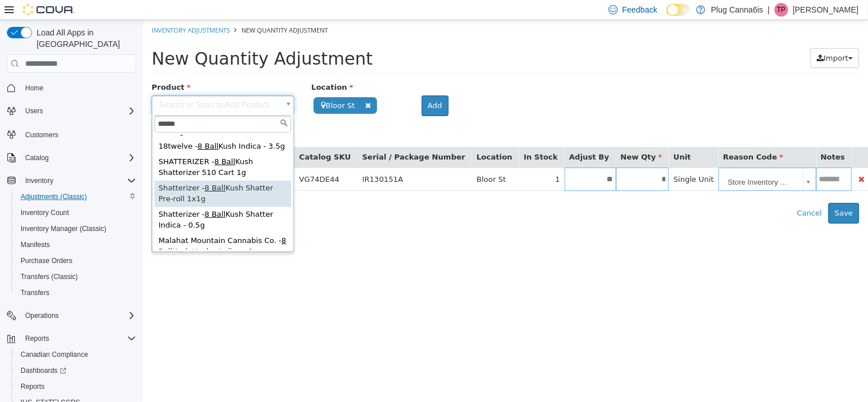 Image resolution: width=868 pixels, height=402 pixels. What do you see at coordinates (79, 174) in the screenshot?
I see `div: Shatterizer - Kush Shatter Pre-roll 1x1g` at bounding box center [79, 174].